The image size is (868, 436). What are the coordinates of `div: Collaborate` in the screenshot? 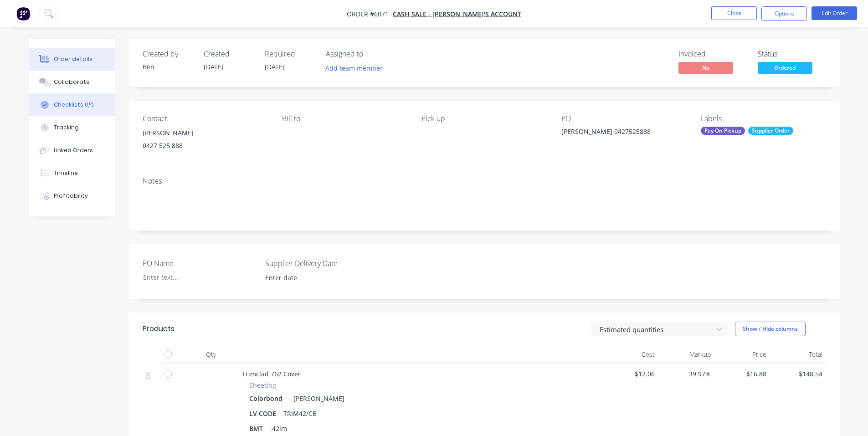 It's located at (72, 82).